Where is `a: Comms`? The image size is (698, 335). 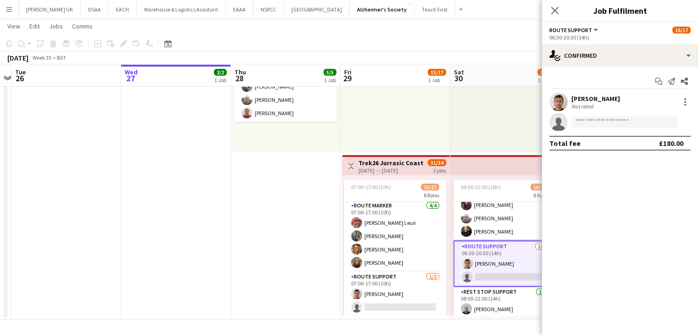 a: Comms is located at coordinates (82, 26).